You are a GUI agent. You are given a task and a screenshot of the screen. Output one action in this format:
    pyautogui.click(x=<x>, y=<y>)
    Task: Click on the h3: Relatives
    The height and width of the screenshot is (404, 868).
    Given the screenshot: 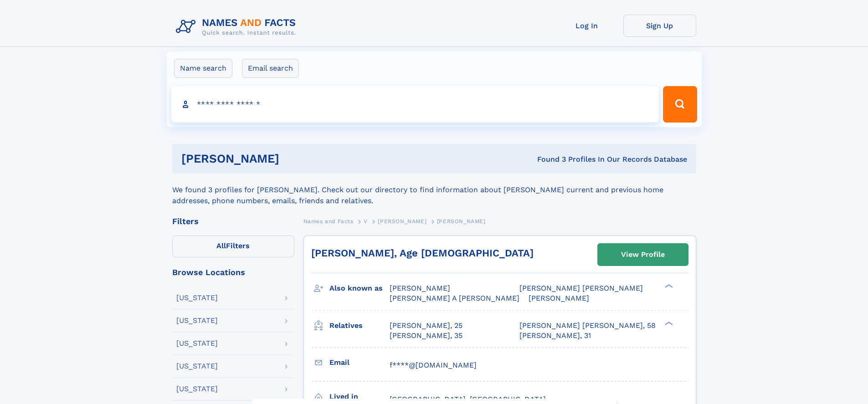 What is the action you would take?
    pyautogui.click(x=360, y=326)
    